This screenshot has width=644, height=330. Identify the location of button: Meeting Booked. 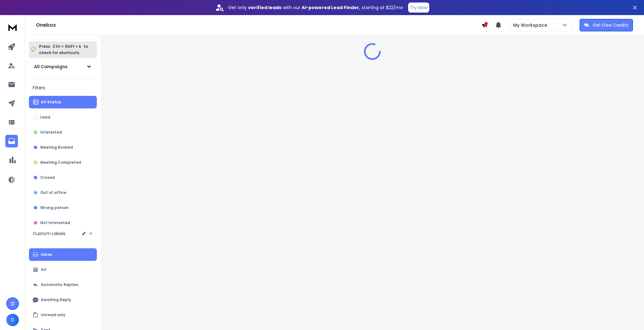
(63, 147).